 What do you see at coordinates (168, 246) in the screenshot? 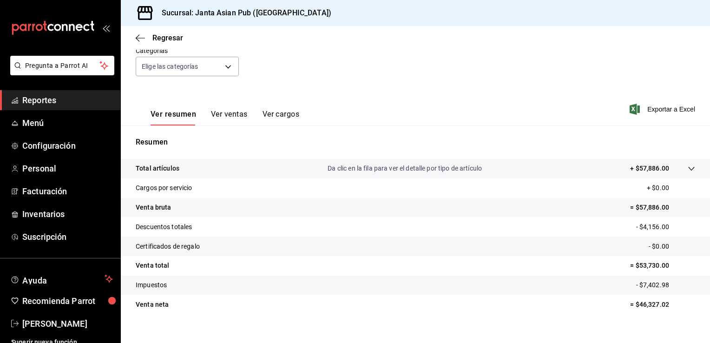
I see `p: Certificados de regalo` at bounding box center [168, 246].